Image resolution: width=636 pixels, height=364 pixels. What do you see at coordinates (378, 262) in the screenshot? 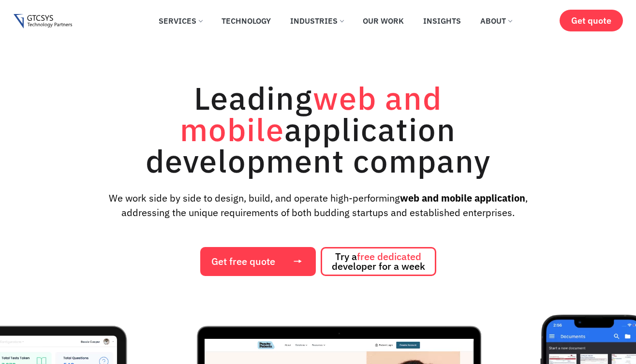
I see `span: Try a developer for a week` at bounding box center [378, 262].